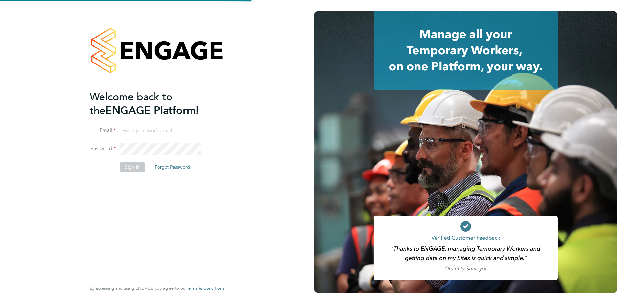 The height and width of the screenshot is (304, 628). Describe the element at coordinates (154, 103) in the screenshot. I see `h2: ENGAGE Platform!` at that location.